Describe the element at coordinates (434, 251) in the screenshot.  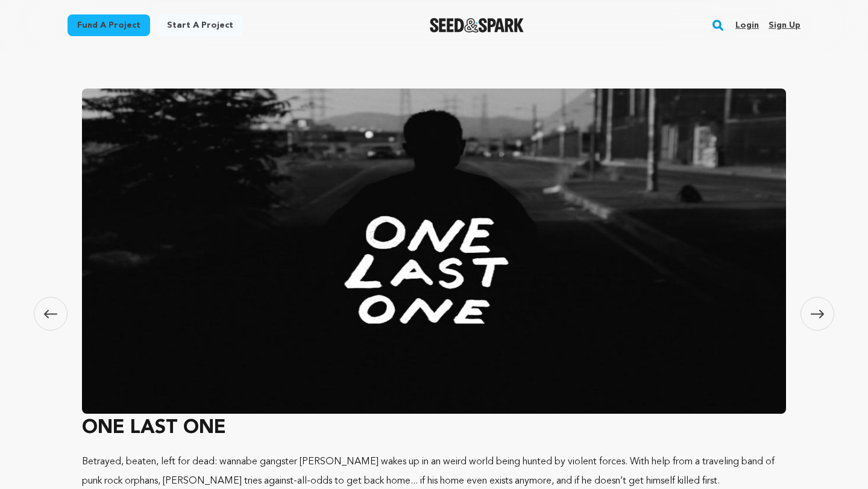
I see `img: ONE LAST ONE` at that location.